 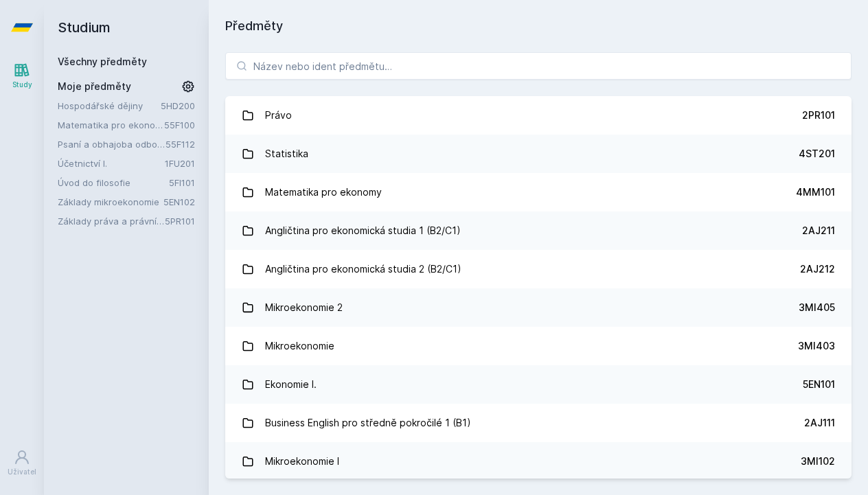 What do you see at coordinates (290, 384) in the screenshot?
I see `div: Ekonomie I.` at bounding box center [290, 384].